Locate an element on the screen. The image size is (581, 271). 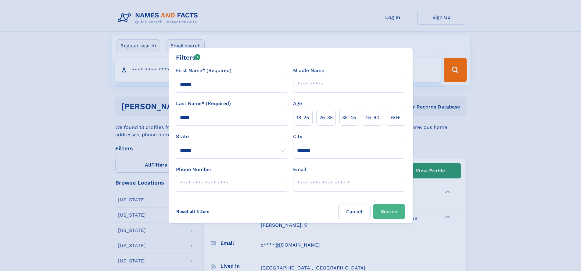
span: 35‑45 is located at coordinates (349, 117).